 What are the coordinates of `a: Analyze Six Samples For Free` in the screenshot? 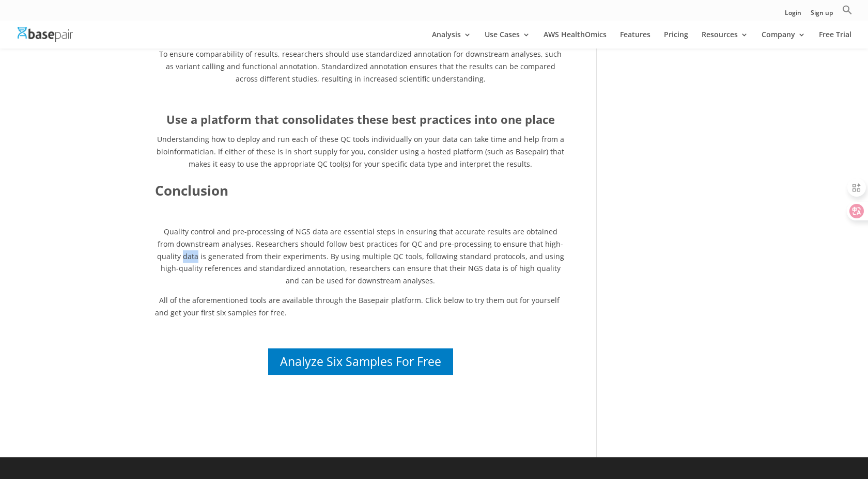 It's located at (361, 362).